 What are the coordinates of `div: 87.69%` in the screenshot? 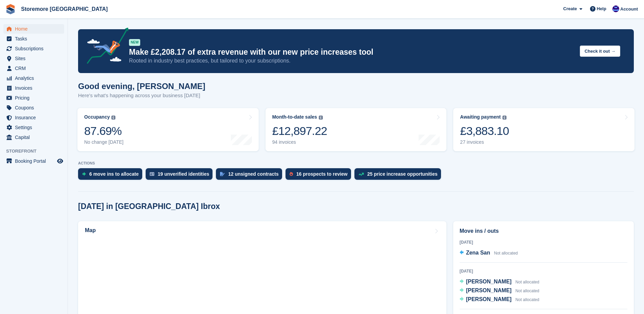 It's located at (104, 131).